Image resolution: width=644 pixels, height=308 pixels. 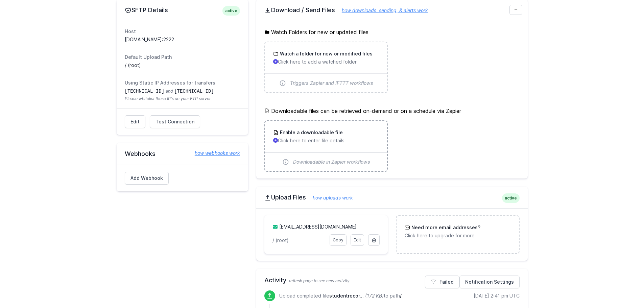 I want to click on a: Notification Settings, so click(x=489, y=282).